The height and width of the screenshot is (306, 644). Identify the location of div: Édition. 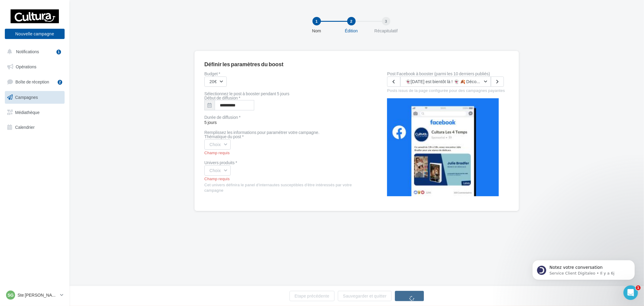
(352, 30).